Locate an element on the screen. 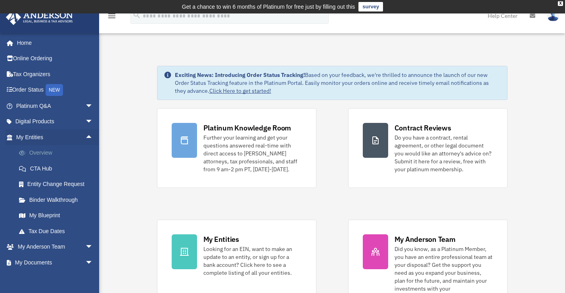  a: Overview is located at coordinates (58, 153).